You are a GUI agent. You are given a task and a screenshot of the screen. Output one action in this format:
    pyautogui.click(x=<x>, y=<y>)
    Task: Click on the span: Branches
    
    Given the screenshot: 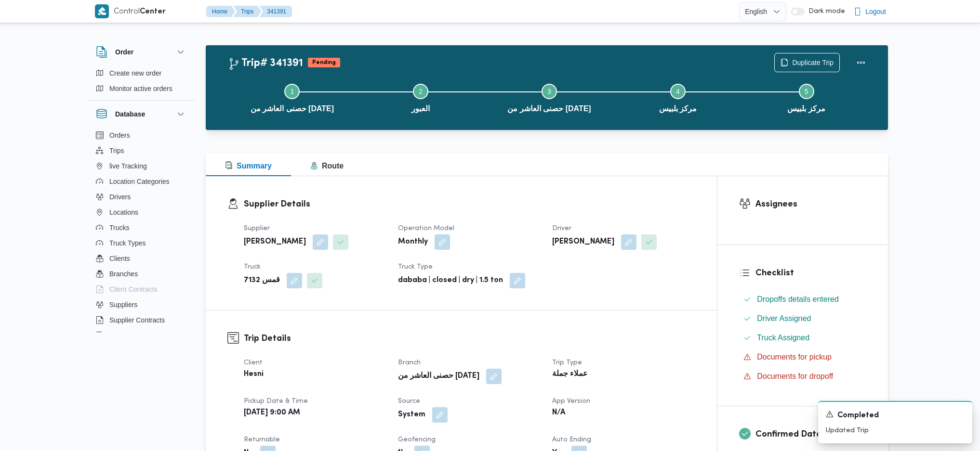 What is the action you would take?
    pyautogui.click(x=123, y=274)
    